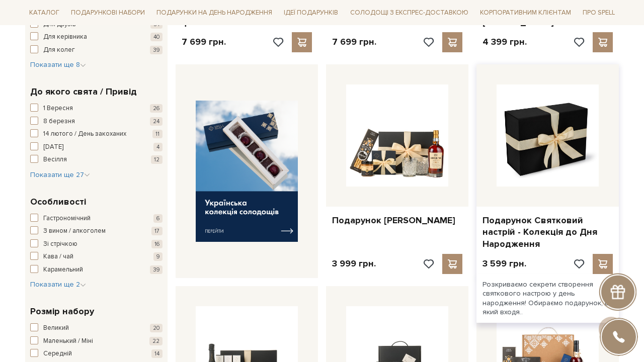 This screenshot has width=644, height=362. I want to click on span: Каталог, so click(44, 13).